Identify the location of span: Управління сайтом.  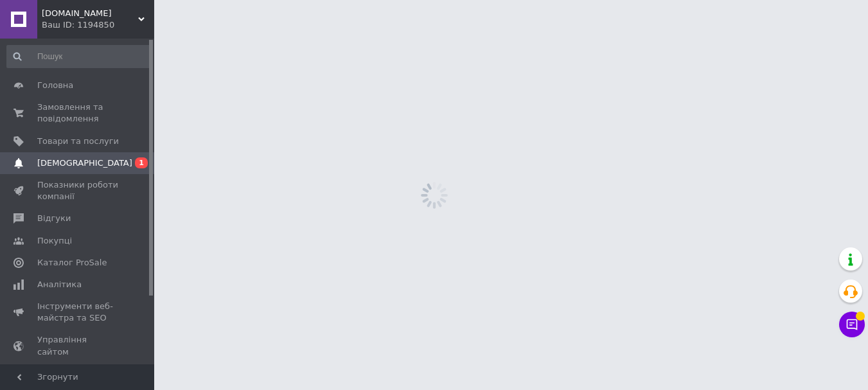
(78, 345).